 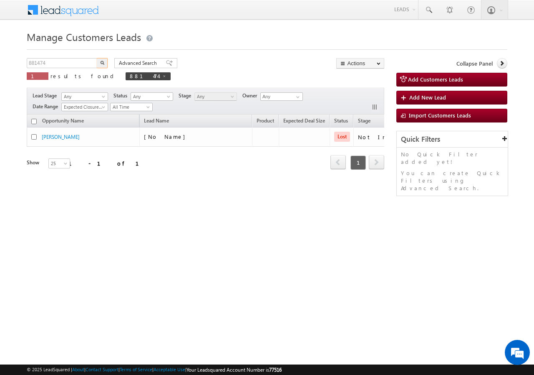 What do you see at coordinates (47, 106) in the screenshot?
I see `span: Date Range` at bounding box center [47, 106].